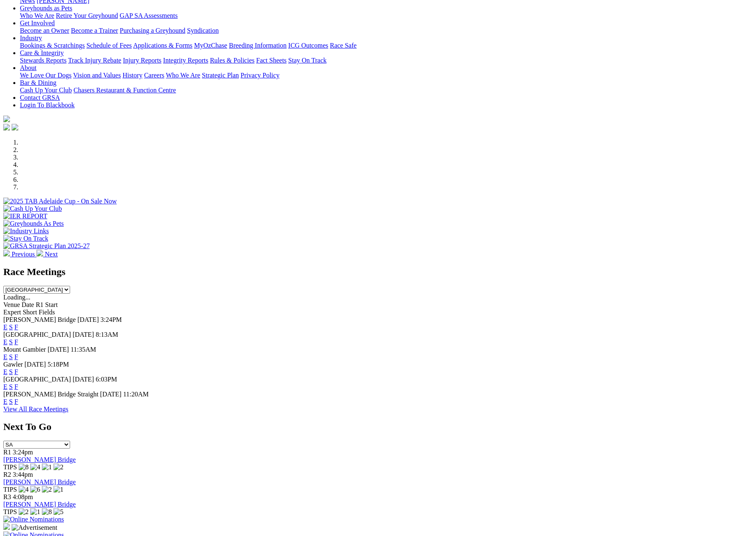  I want to click on a: Schedule of Fees, so click(109, 45).